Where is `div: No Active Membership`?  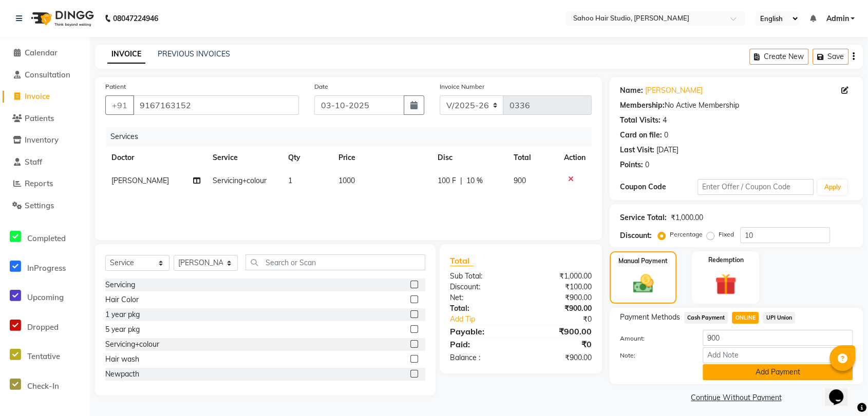 div: No Active Membership is located at coordinates (736, 105).